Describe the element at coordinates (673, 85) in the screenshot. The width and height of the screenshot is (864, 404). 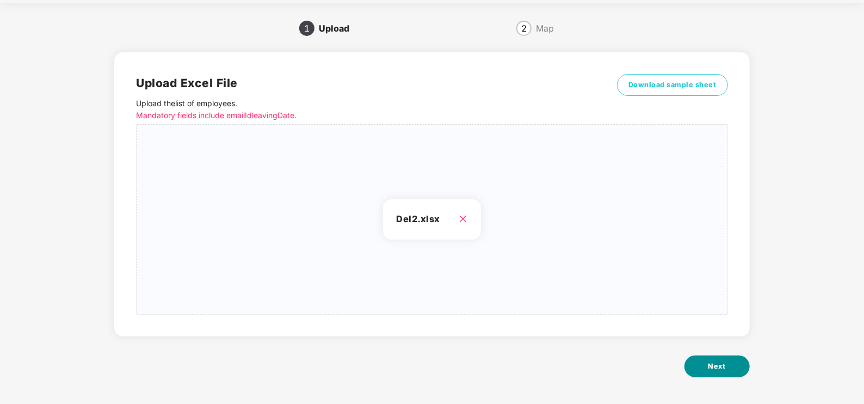
I see `span: Download sample sheet` at that location.